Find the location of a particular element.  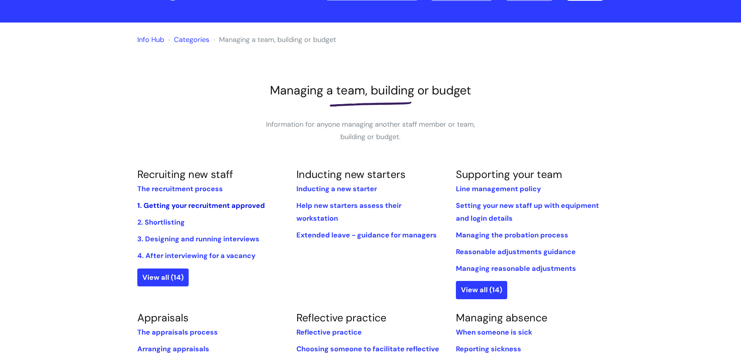

a: 2. Shortlisting is located at coordinates (161, 223).